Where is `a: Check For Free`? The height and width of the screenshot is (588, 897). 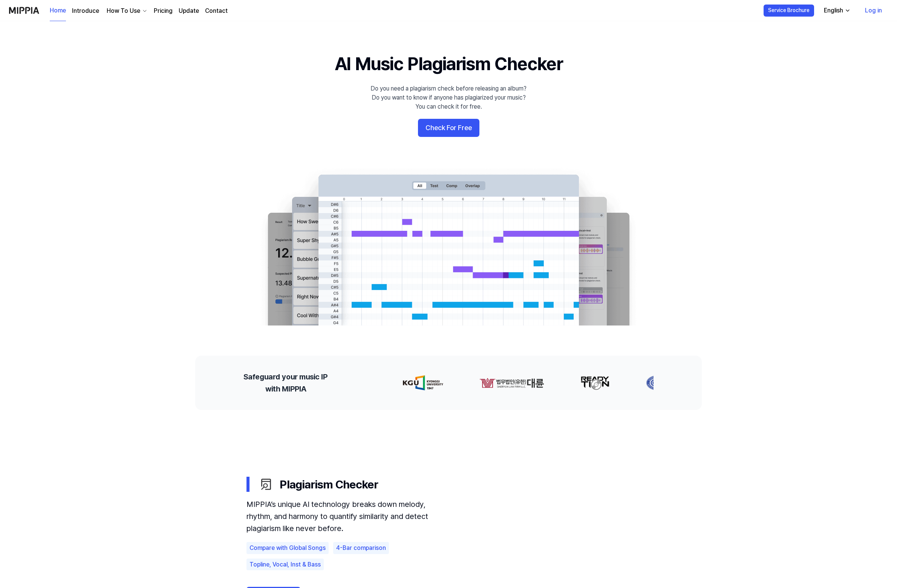
a: Check For Free is located at coordinates (449, 128).